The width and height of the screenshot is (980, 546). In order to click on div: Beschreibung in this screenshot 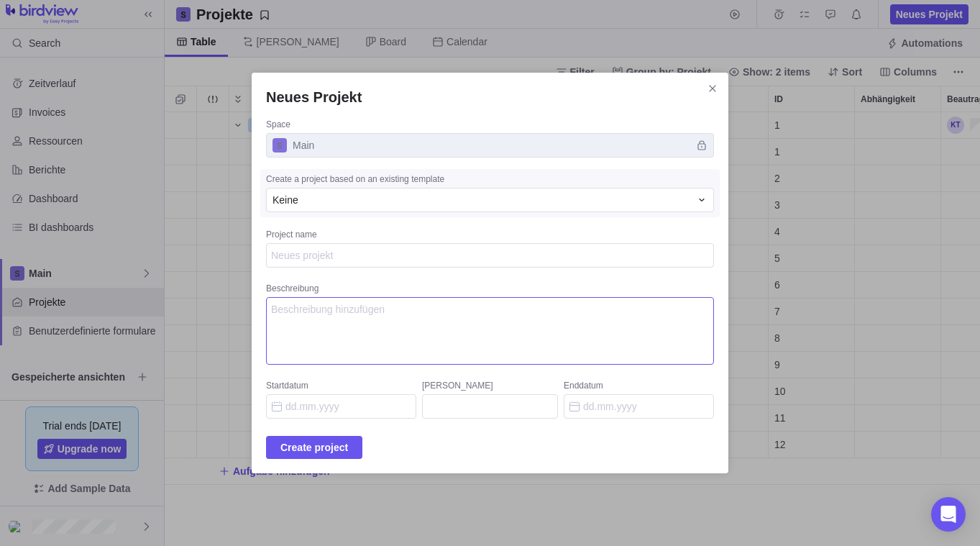, I will do `click(490, 290)`.